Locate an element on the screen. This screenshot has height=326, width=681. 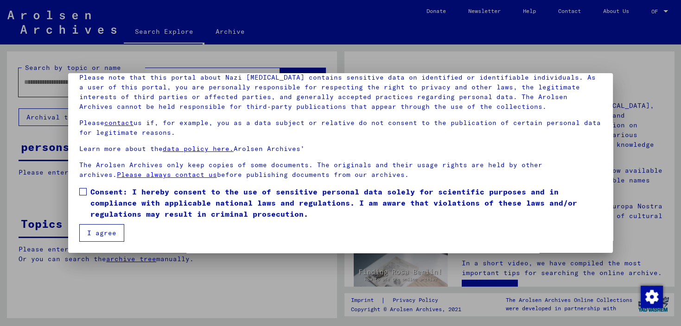
font: before publishing documents from our archives. is located at coordinates (313, 175).